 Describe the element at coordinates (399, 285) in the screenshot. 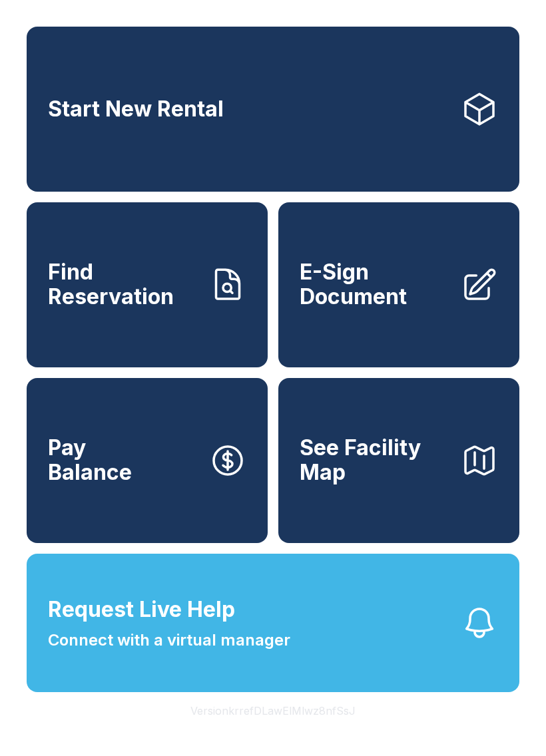

I see `a: E-Sign Document` at that location.